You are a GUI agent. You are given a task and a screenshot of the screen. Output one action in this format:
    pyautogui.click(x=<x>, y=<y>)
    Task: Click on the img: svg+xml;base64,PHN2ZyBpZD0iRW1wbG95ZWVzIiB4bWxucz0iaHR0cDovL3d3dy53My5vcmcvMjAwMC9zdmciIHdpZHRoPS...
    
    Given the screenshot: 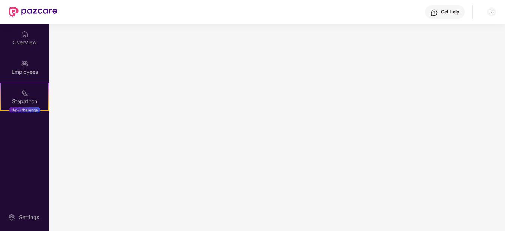 What is the action you would take?
    pyautogui.click(x=25, y=64)
    